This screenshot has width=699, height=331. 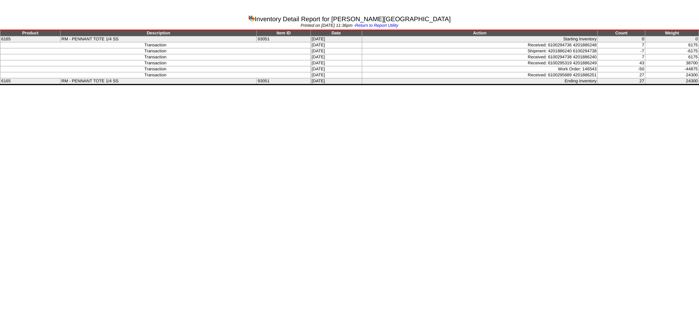 What do you see at coordinates (479, 63) in the screenshot?
I see `td: Received: 6100295319 4201886249` at bounding box center [479, 63].